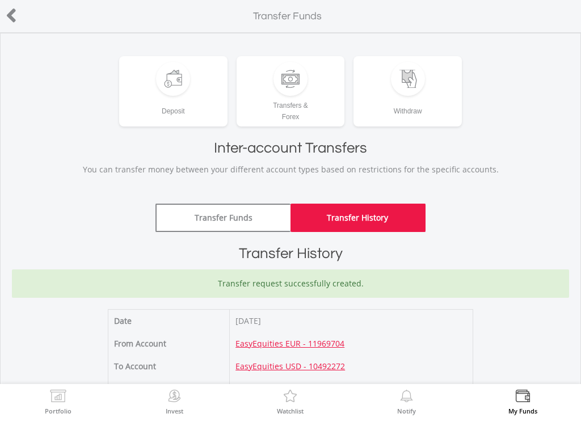  I want to click on a: Withdraw, so click(408, 91).